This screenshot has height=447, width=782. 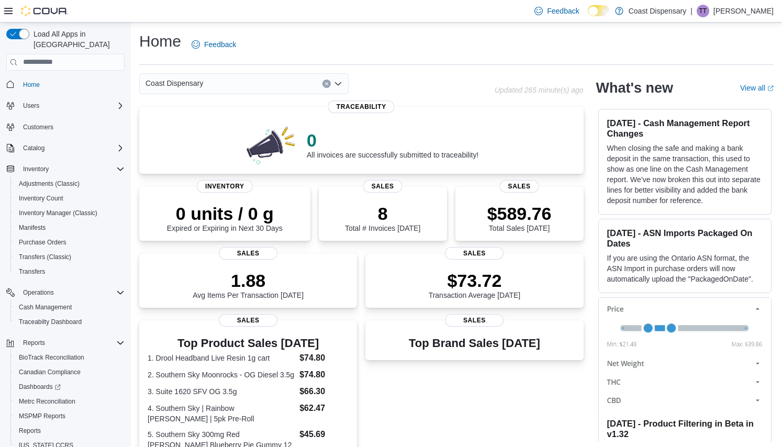 I want to click on a: Inventory Manager (Classic), so click(x=58, y=213).